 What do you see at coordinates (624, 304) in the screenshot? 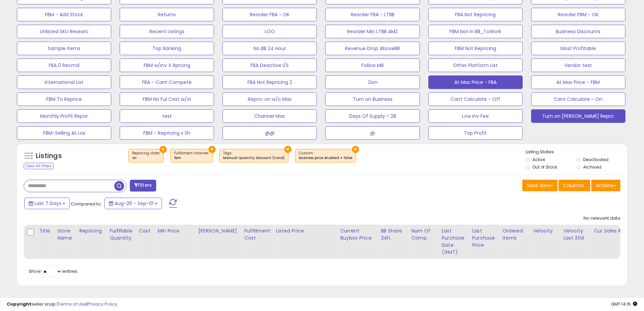
I see `span: 2025-09-10 14:15 GMT` at bounding box center [624, 304].